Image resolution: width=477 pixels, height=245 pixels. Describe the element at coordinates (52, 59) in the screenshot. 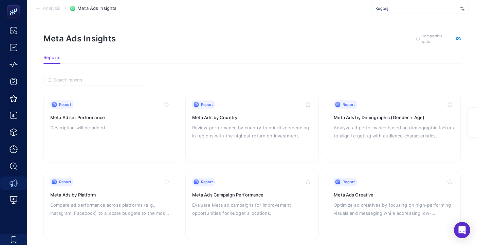

I see `button: Reports` at that location.